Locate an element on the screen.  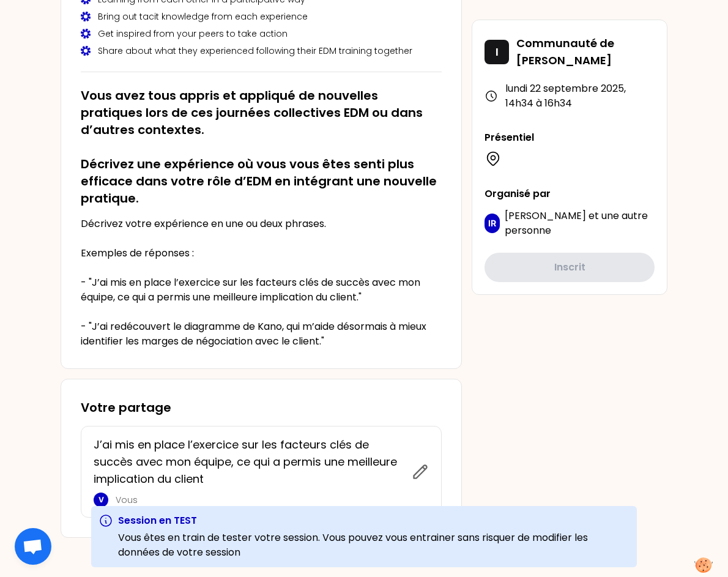
div: lundi 22 septembre 2025 , 14h34 à 16h34 is located at coordinates (570, 96).